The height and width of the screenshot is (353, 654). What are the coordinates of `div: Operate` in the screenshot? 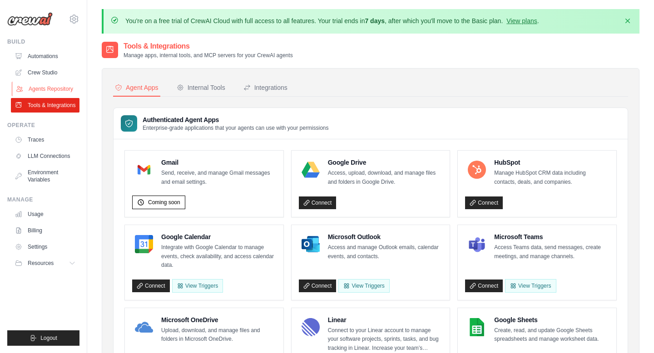 It's located at (43, 125).